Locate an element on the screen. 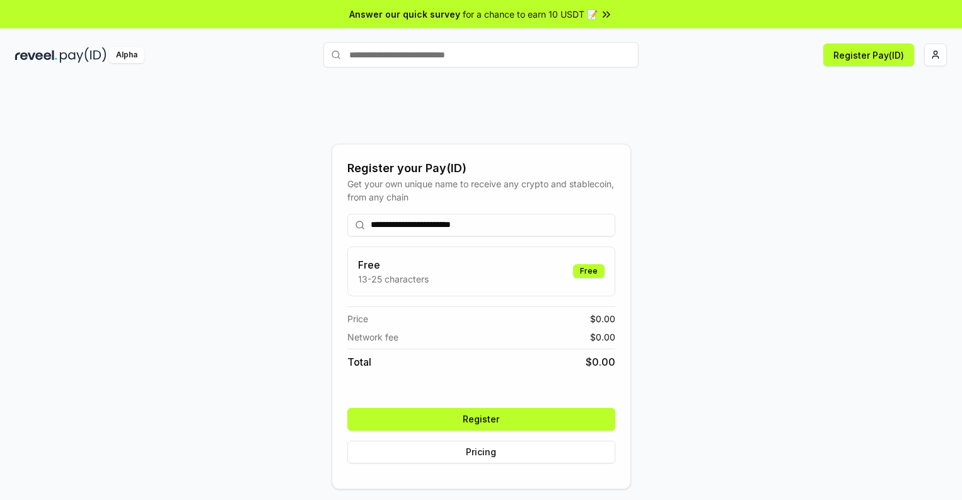 The image size is (962, 500). span: Network fee is located at coordinates (372, 336).